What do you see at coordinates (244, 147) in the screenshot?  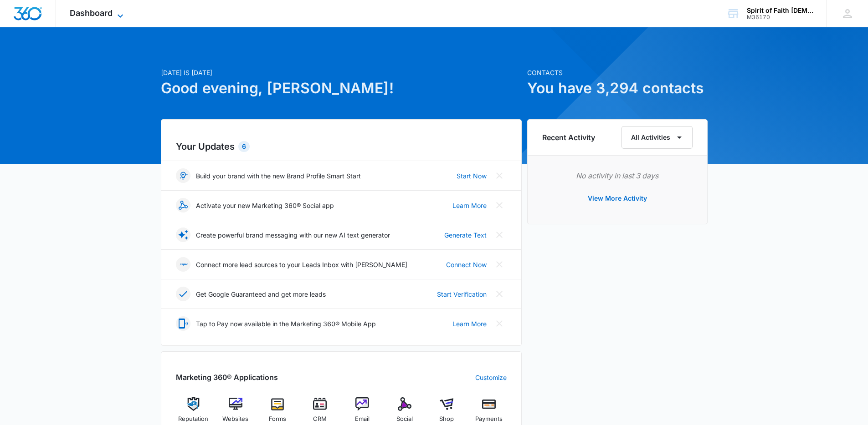 I see `div: 6` at bounding box center [244, 147].